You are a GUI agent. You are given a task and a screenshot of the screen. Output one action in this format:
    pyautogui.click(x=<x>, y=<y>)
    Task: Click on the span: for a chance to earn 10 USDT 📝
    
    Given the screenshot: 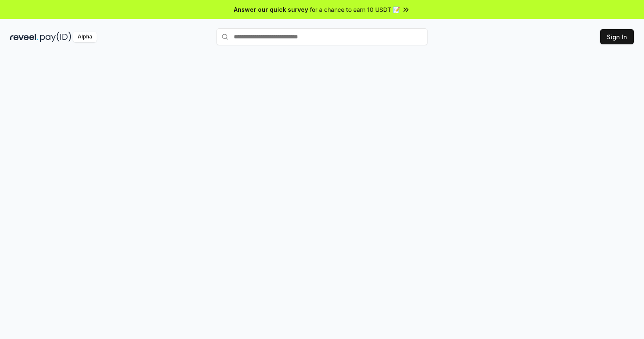 What is the action you would take?
    pyautogui.click(x=355, y=9)
    